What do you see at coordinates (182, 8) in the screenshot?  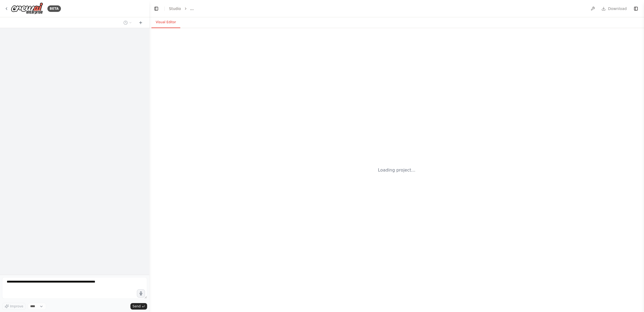 I see `nav: breadcrumb` at bounding box center [182, 8].